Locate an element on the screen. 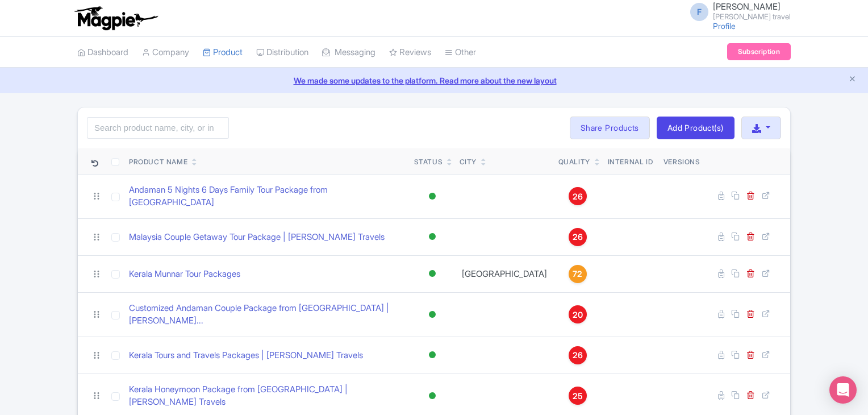 This screenshot has width=868, height=415. a: Share Products is located at coordinates (610, 128).